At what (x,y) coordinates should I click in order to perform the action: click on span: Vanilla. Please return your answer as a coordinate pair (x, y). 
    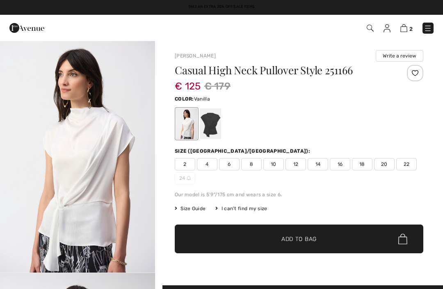
    Looking at the image, I should click on (202, 99).